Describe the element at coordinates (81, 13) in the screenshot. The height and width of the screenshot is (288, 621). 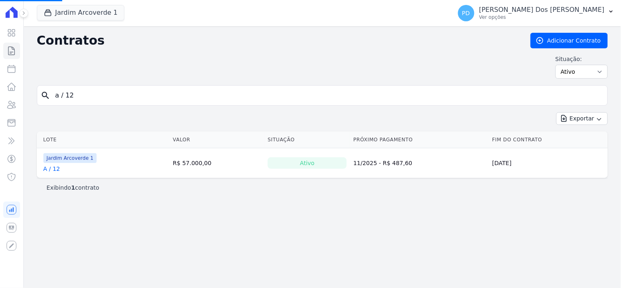
I see `button: Jardim Arcoverde 1` at that location.